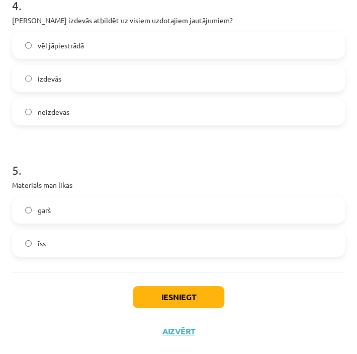 The image size is (357, 354). I want to click on input: īss, so click(28, 243).